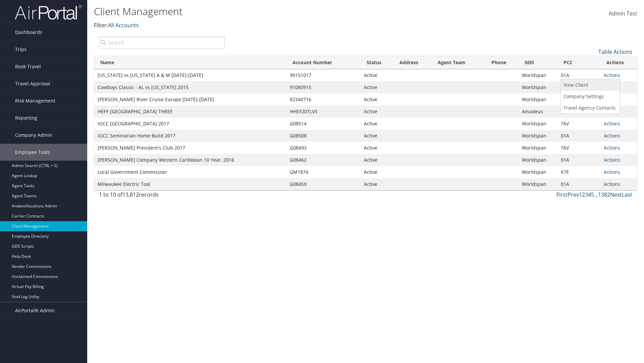 This screenshot has height=363, width=644. I want to click on p: Filter:, so click(275, 26).